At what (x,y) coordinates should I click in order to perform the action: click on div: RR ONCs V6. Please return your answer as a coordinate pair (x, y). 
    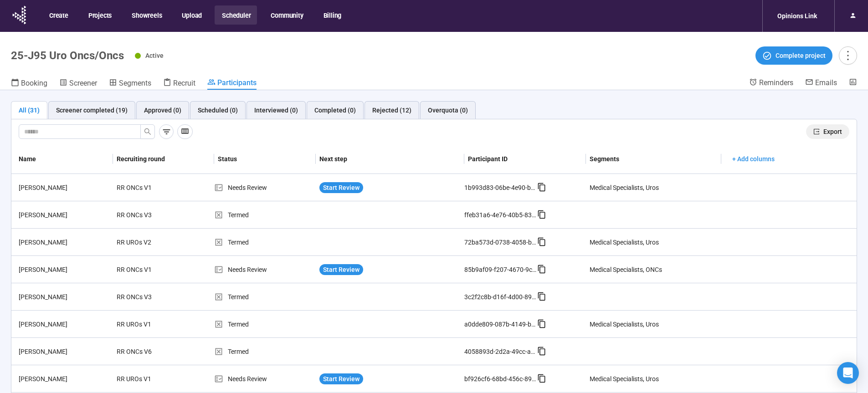
    Looking at the image, I should click on (147, 351).